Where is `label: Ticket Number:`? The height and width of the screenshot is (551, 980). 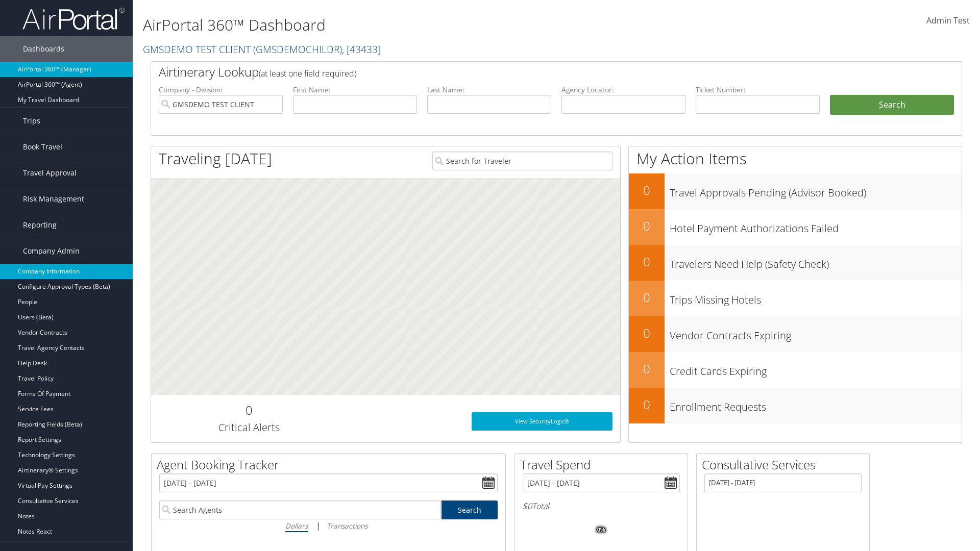
label: Ticket Number: is located at coordinates (757, 90).